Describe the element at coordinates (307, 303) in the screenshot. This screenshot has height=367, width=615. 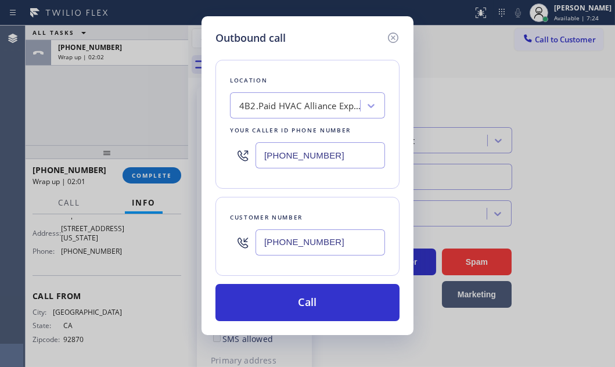
I see `button: Call` at that location.